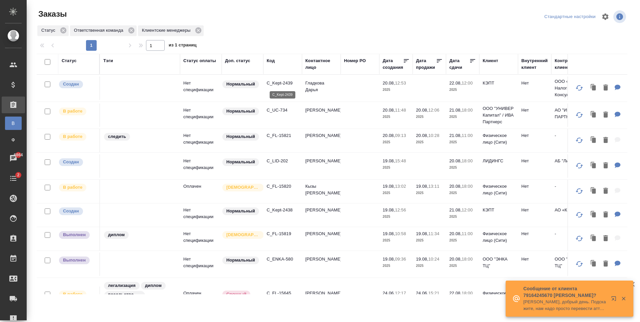  Describe the element at coordinates (535, 64) in the screenshot. I see `div: Внутренний клиент` at that location.